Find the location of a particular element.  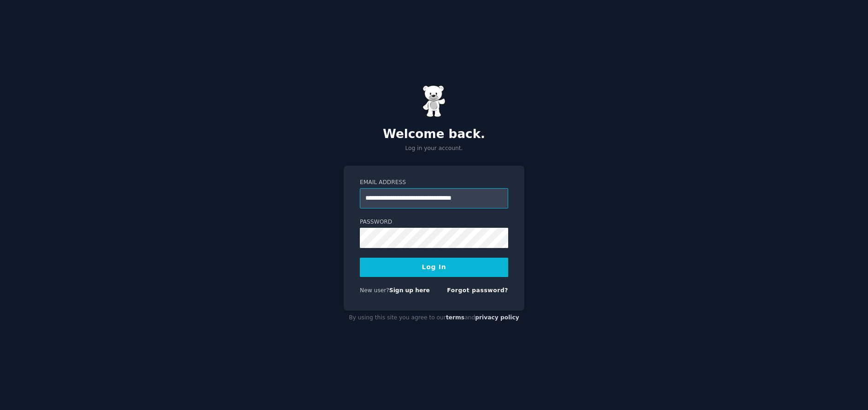

a: privacy policy is located at coordinates (497, 318).